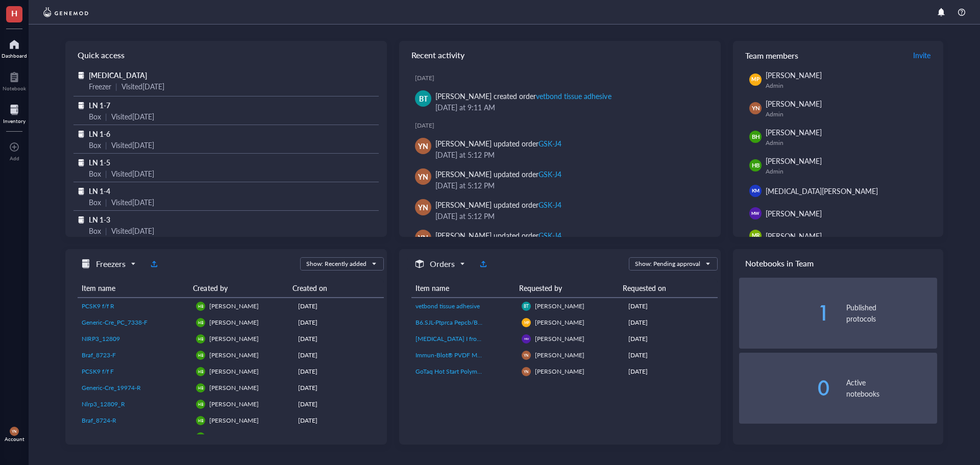  I want to click on div: Inventory, so click(14, 121).